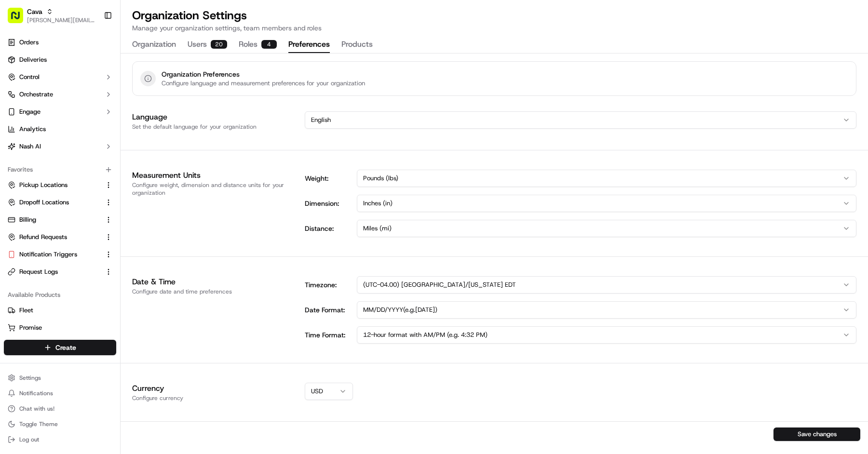 The width and height of the screenshot is (868, 454). What do you see at coordinates (37, 94) in the screenshot?
I see `span: Orchestrate` at bounding box center [37, 94].